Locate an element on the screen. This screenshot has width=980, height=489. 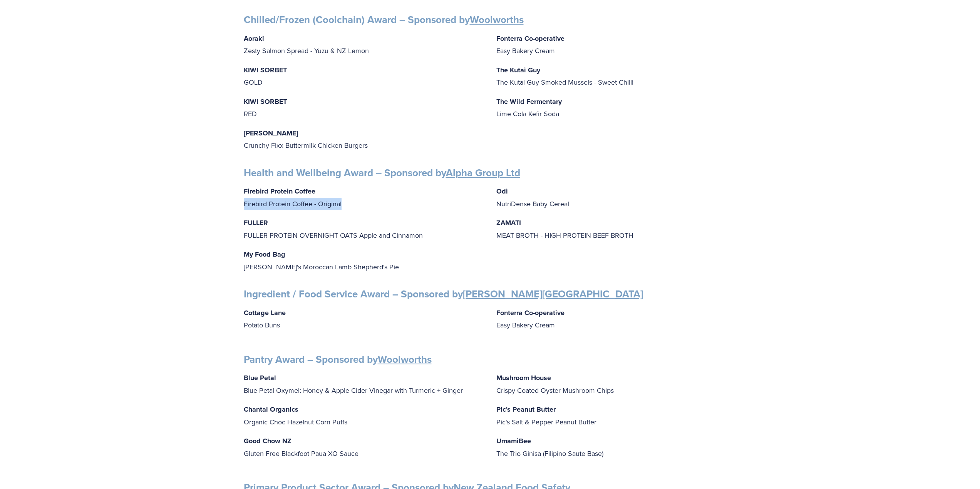
p: FULLER PROTEIN OVERNIGHT OATS Apple and Cinnamon is located at coordinates (364, 229).